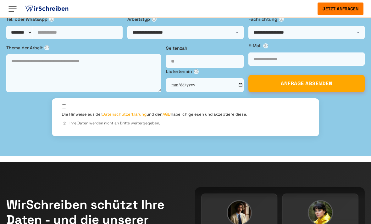  Describe the element at coordinates (186, 123) in the screenshot. I see `div: Ihre Daten werden nicht an Dritte weitergegeben.` at that location.